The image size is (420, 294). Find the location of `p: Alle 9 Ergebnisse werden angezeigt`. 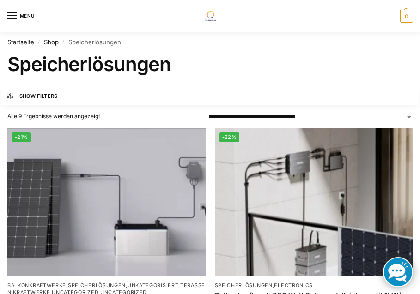

p: Alle 9 Ergebnisse werden angezeigt is located at coordinates (103, 116).